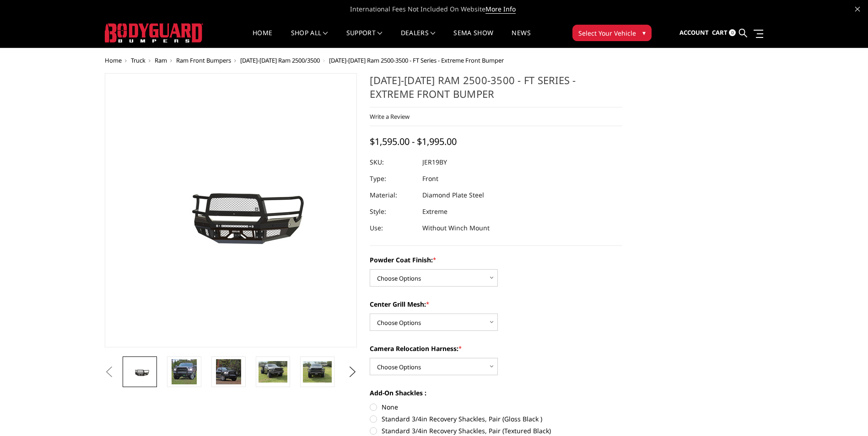 Image resolution: width=868 pixels, height=436 pixels. I want to click on a: Dealers, so click(418, 38).